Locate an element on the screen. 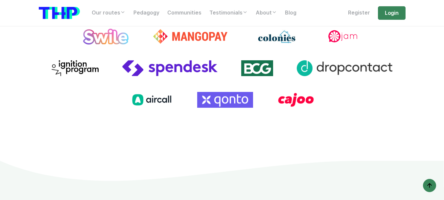 This screenshot has width=444, height=200. font: Blog is located at coordinates (291, 12).